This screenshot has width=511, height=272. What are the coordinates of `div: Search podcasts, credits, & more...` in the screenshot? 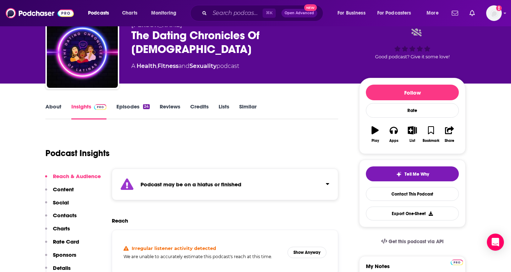 It's located at (263, 13).